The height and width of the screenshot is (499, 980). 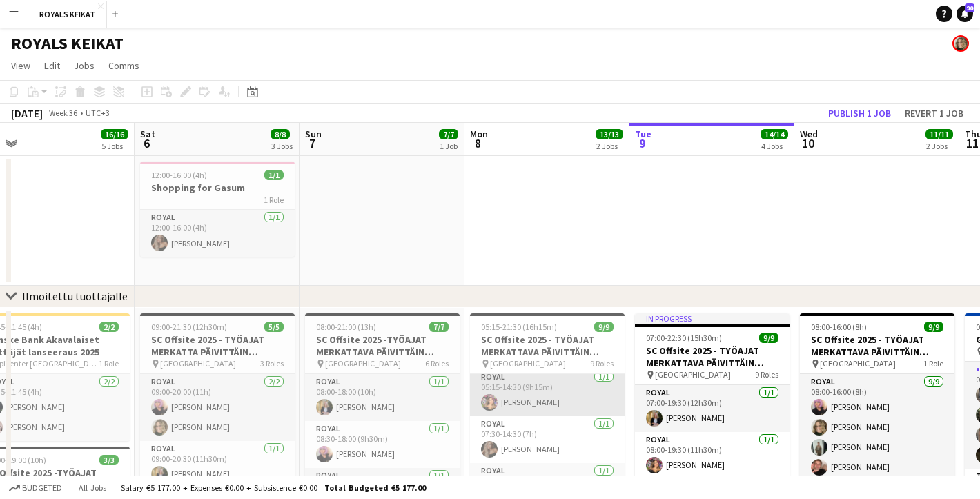 What do you see at coordinates (51, 66) in the screenshot?
I see `span: Edit` at bounding box center [51, 66].